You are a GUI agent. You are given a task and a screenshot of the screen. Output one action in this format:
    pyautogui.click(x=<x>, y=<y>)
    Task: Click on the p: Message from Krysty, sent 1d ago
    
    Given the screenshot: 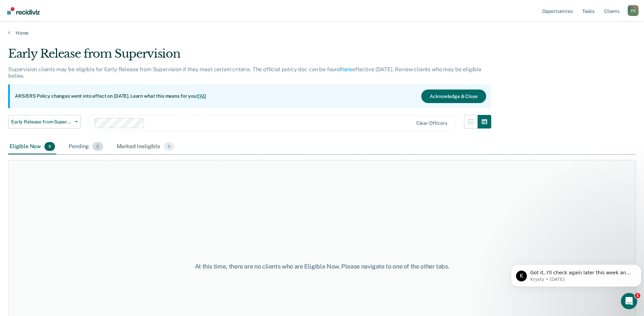 What is the action you would take?
    pyautogui.click(x=73, y=29)
    